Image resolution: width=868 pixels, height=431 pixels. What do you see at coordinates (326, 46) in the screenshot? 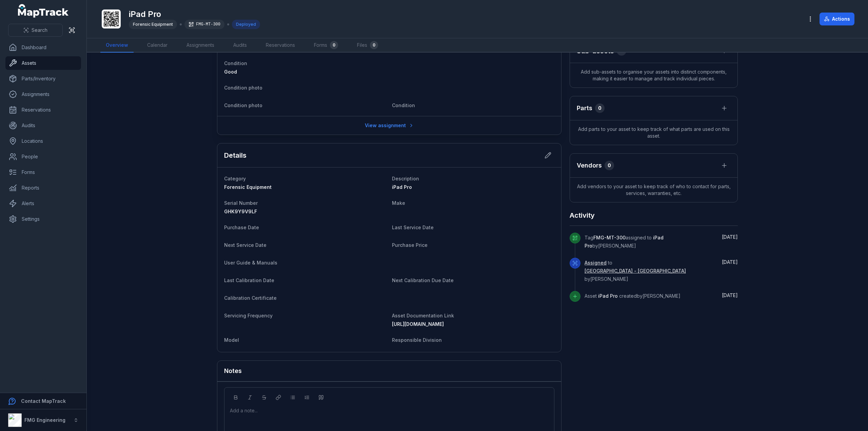
I see `a: Forms0` at bounding box center [326, 46].